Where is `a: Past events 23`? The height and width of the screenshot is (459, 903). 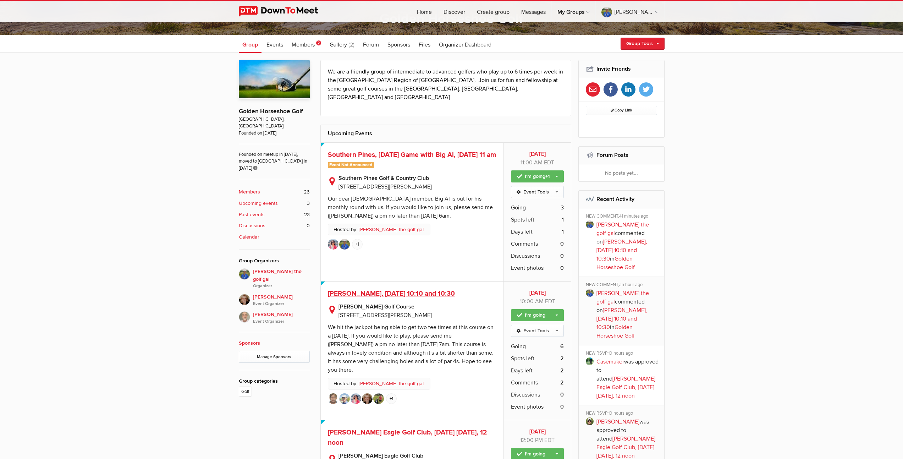 a: Past events 23 is located at coordinates (274, 215).